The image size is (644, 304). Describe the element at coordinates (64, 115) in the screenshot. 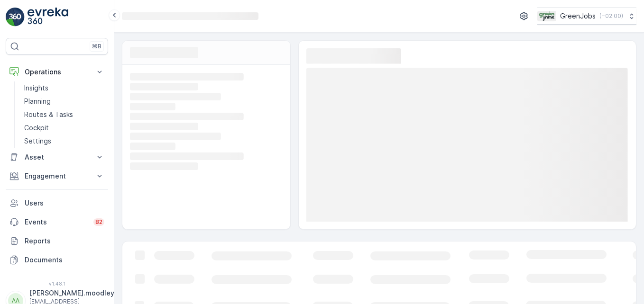

I see `a: Routes & Tasks` at that location.